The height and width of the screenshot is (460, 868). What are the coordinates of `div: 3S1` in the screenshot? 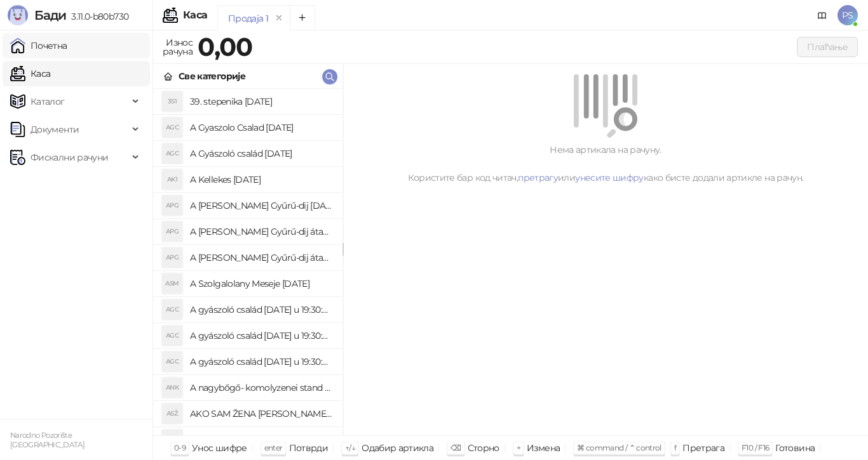 It's located at (172, 102).